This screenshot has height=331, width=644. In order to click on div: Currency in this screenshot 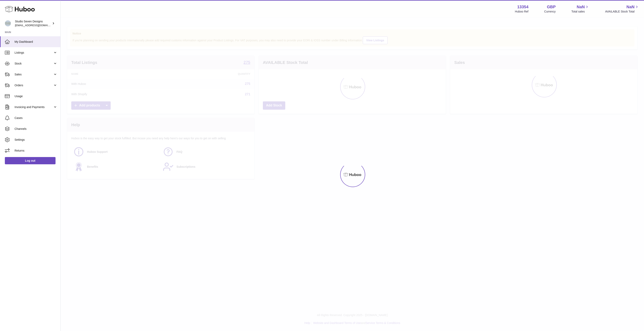, I will do `click(550, 11)`.